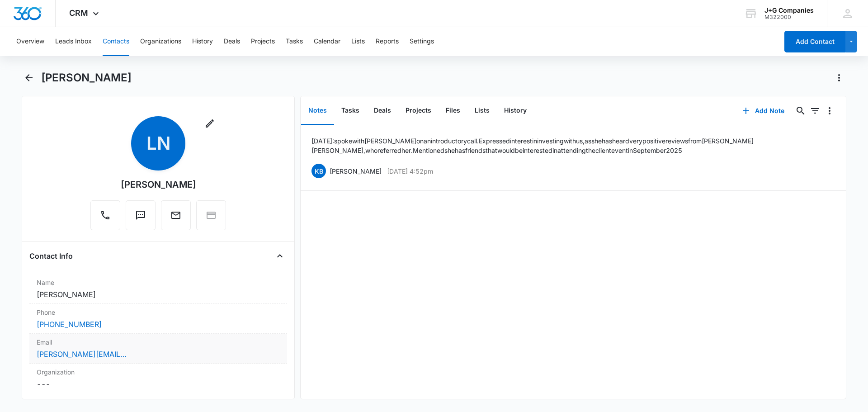 The height and width of the screenshot is (412, 868). Describe the element at coordinates (160, 42) in the screenshot. I see `button: Organizations` at that location.